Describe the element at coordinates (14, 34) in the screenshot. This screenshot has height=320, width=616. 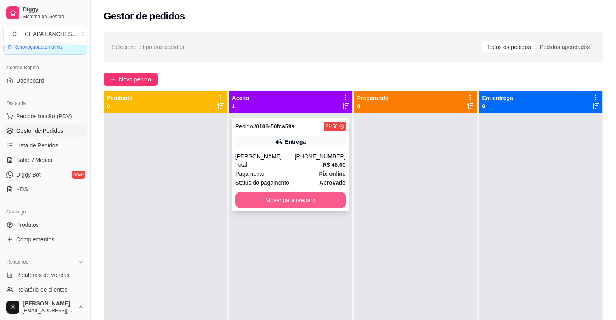
I see `span: C` at that location.